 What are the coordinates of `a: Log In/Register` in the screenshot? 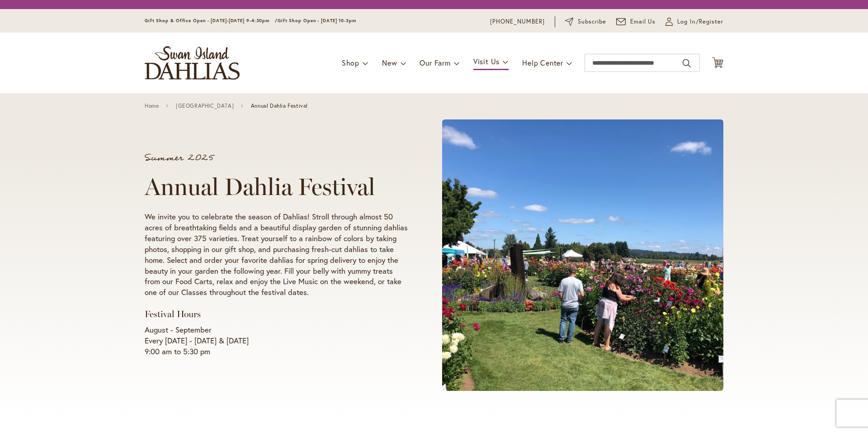 It's located at (694, 22).